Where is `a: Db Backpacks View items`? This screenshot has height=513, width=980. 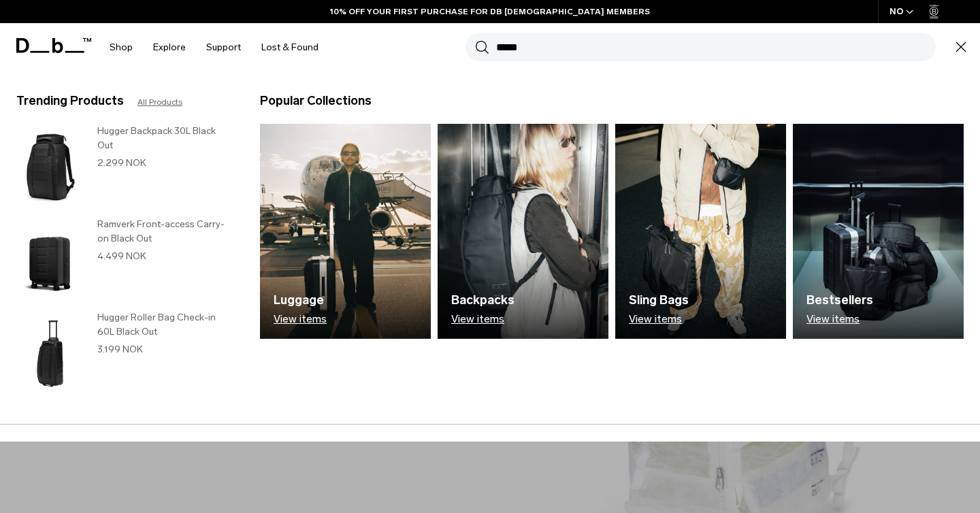 a: Db Backpacks View items is located at coordinates (523, 232).